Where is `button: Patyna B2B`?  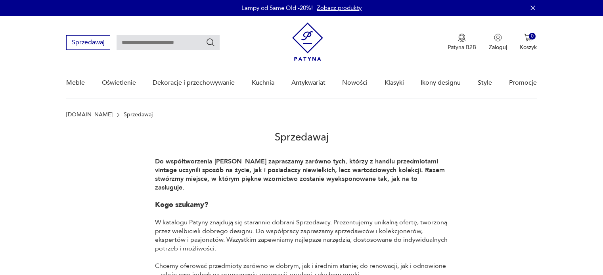 button: Patyna B2B is located at coordinates (462, 42).